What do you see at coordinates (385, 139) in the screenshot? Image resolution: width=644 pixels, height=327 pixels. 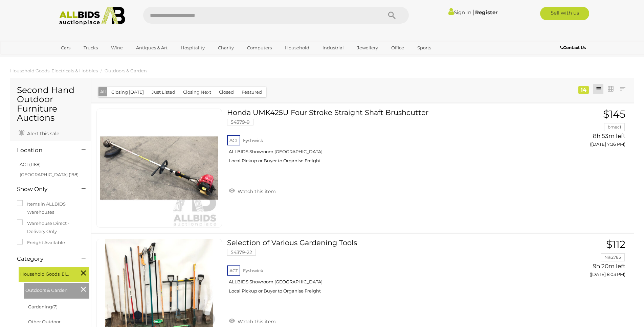 I see `a: Honda UMK425U Four Stroke Straight Shaft Brushcutter 54379-9 ACT Fyshwick ALLBIDS Showroom [GEOGR...` at bounding box center [385, 139].